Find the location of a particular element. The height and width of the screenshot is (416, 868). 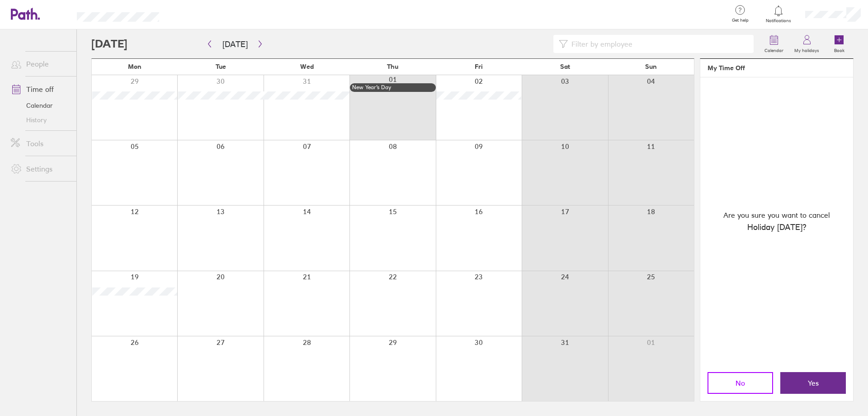

label: Calendar is located at coordinates (773, 49).